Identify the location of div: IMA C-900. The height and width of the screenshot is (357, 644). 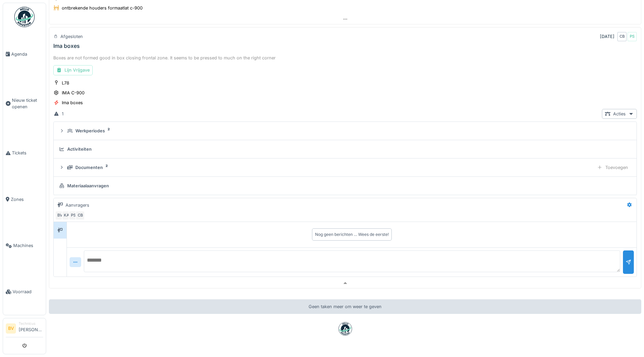
(73, 93).